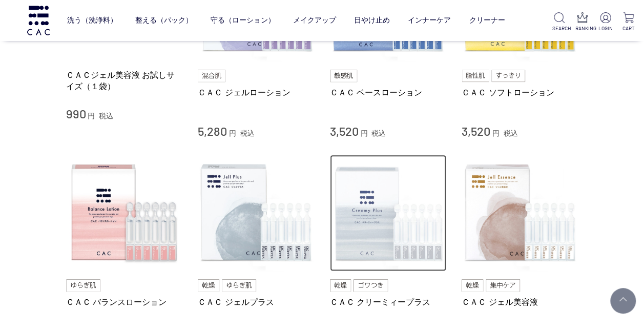 Image resolution: width=644 pixels, height=330 pixels. What do you see at coordinates (388, 92) in the screenshot?
I see `a: ＣＡＣ ベースローション` at bounding box center [388, 92].